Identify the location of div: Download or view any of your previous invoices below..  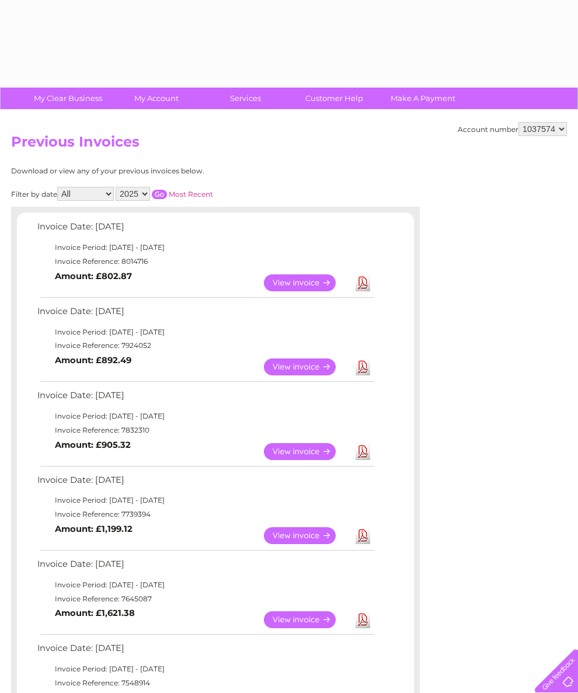
(164, 171).